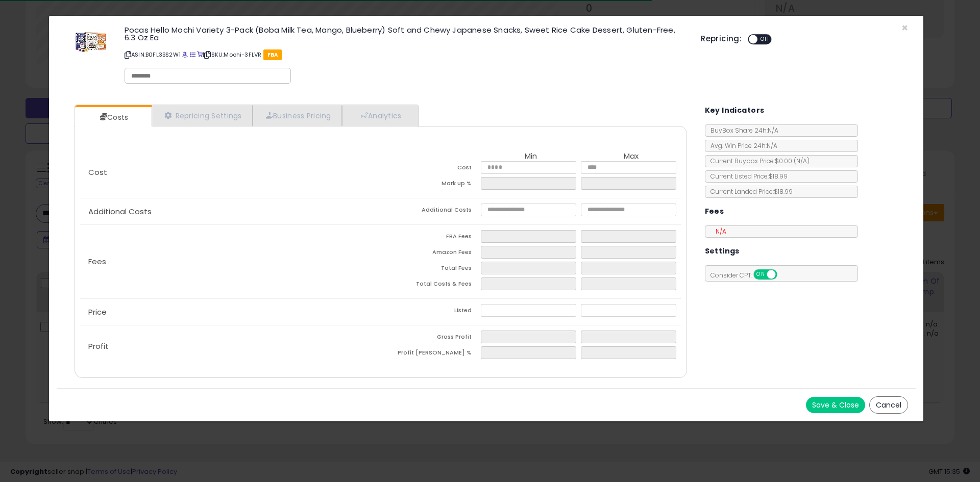  What do you see at coordinates (185, 55) in the screenshot?
I see `a: BuyBox page` at bounding box center [185, 55].